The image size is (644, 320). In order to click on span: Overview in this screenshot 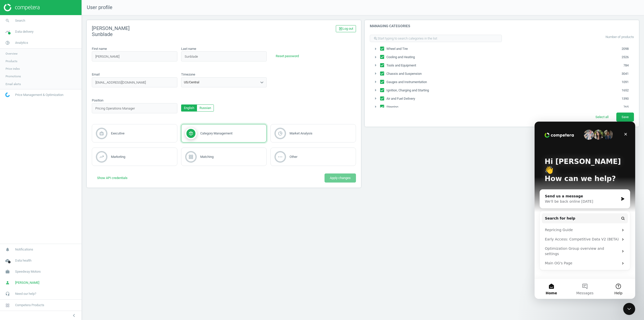, I will do `click(12, 54)`.